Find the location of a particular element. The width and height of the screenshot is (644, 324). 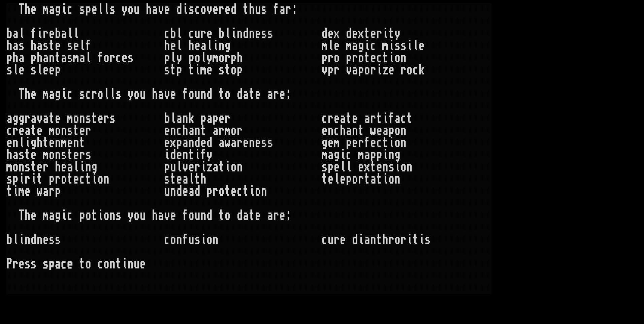

div: z is located at coordinates (385, 70).